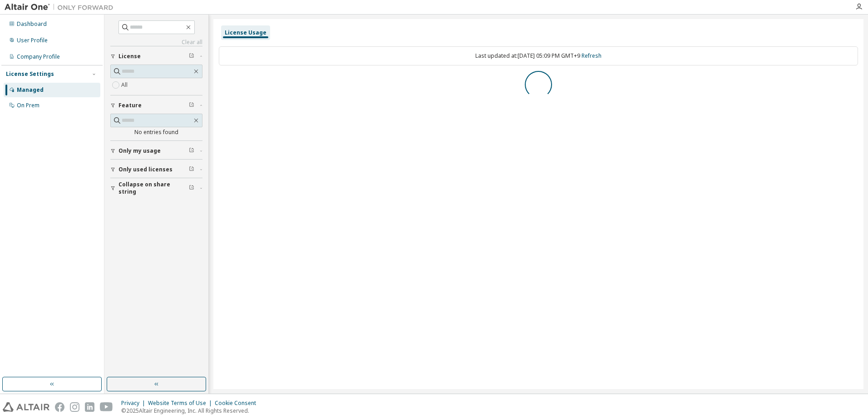 Image resolution: width=868 pixels, height=420 pixels. Describe the element at coordinates (156, 151) in the screenshot. I see `button: Only my usage` at that location.